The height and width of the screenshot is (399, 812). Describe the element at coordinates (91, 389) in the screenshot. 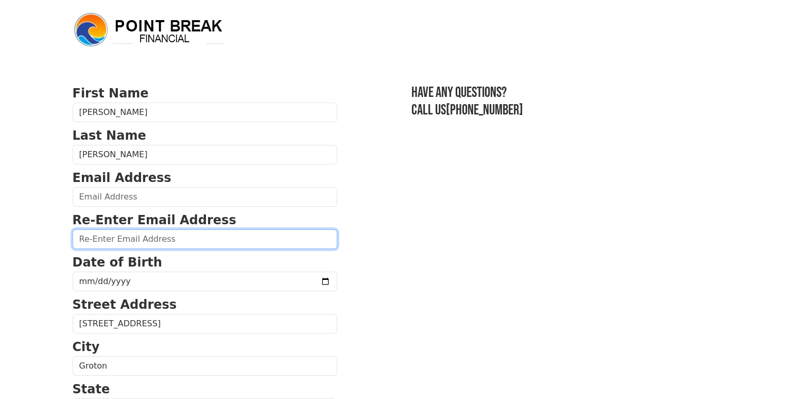

I see `strong: State` at that location.